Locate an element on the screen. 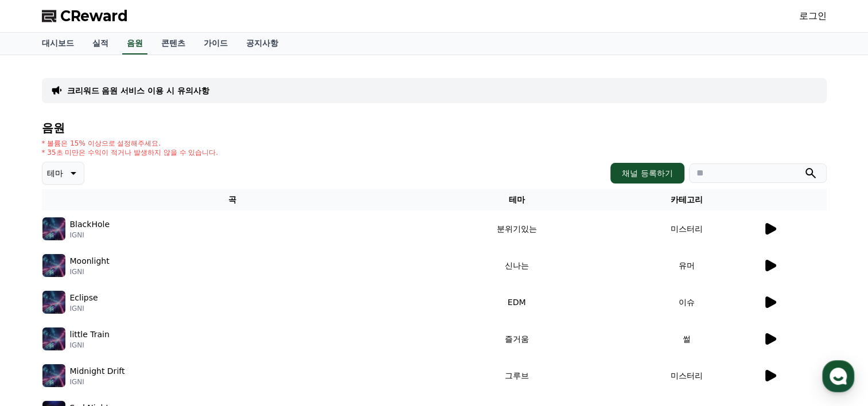 This screenshot has width=868, height=406. h4: 음원 is located at coordinates (435, 128).